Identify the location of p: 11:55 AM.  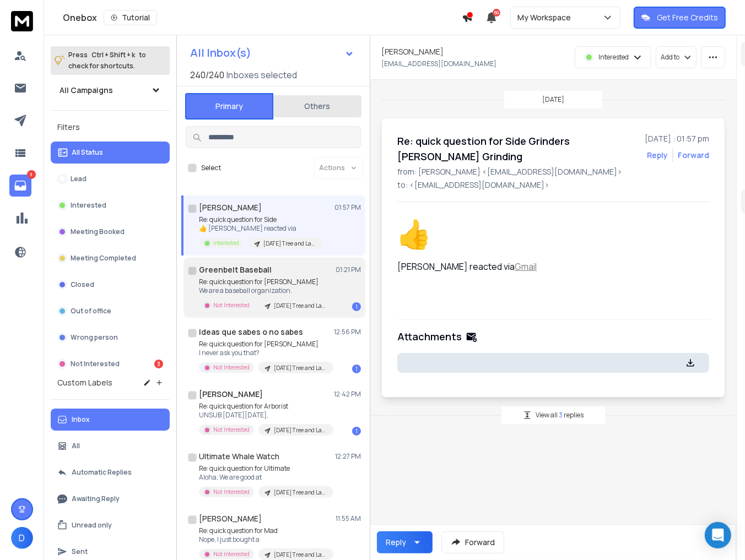
(348, 519).